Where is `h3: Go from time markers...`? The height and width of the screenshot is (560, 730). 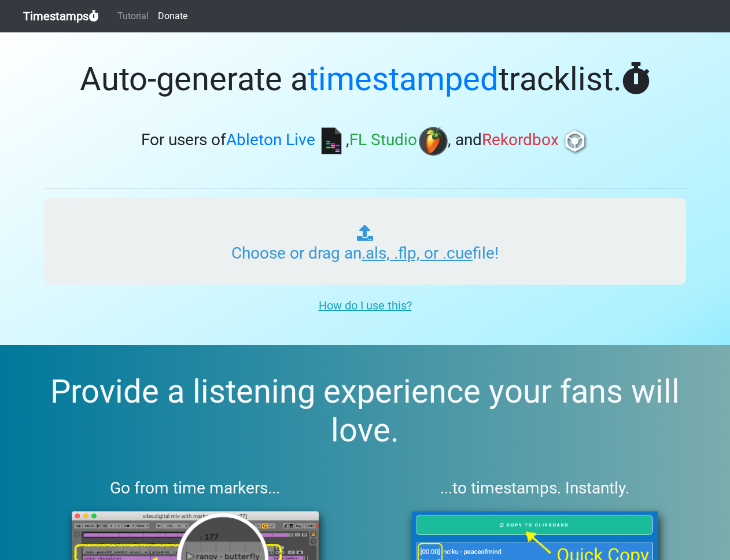 h3: Go from time markers... is located at coordinates (195, 489).